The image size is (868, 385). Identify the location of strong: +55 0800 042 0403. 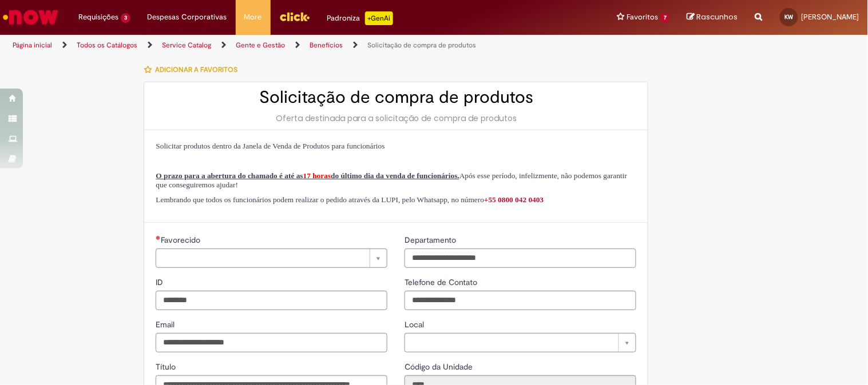
(514, 199).